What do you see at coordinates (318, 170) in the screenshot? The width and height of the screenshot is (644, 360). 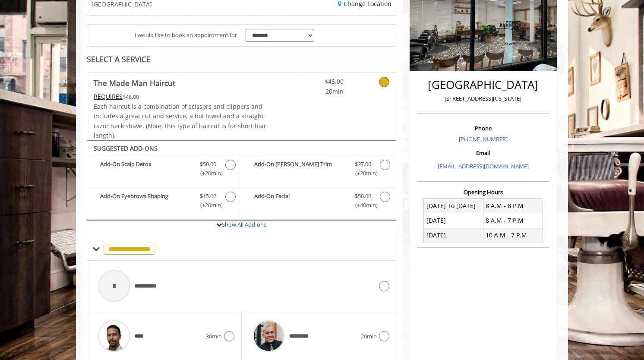 I see `label: Add-On Beard Trim` at bounding box center [318, 170].